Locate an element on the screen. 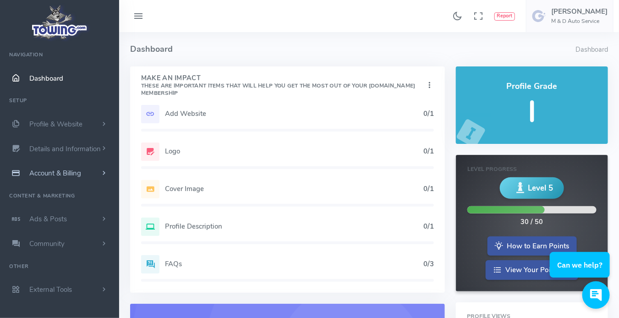  span: Level 5 is located at coordinates (540, 188).